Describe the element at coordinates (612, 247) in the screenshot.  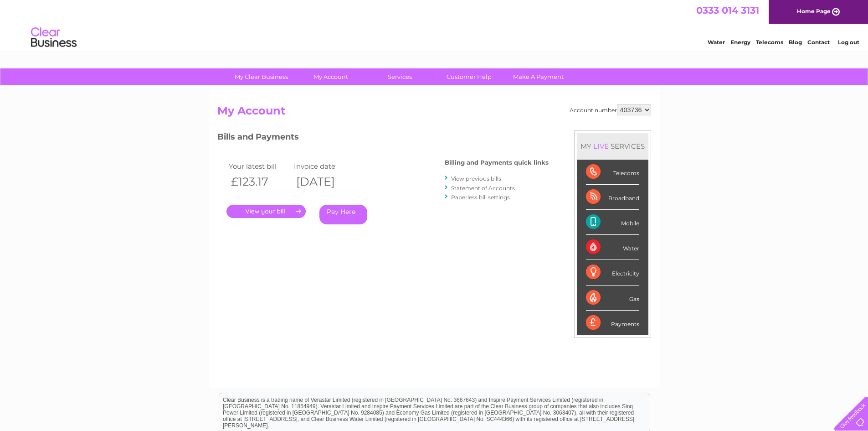
I see `div: Water` at that location.